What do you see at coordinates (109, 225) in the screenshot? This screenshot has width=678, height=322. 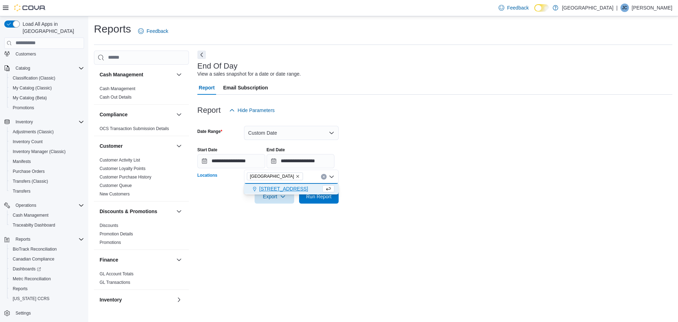 I see `a: Discounts` at bounding box center [109, 225].